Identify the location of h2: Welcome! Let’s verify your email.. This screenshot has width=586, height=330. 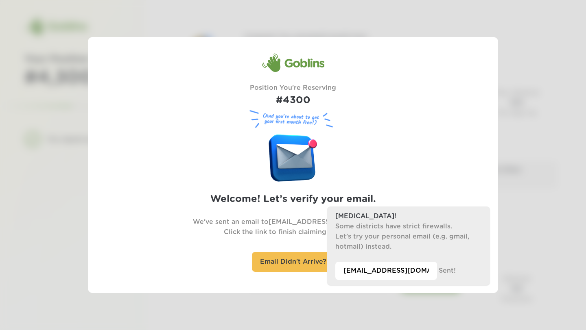
(293, 199).